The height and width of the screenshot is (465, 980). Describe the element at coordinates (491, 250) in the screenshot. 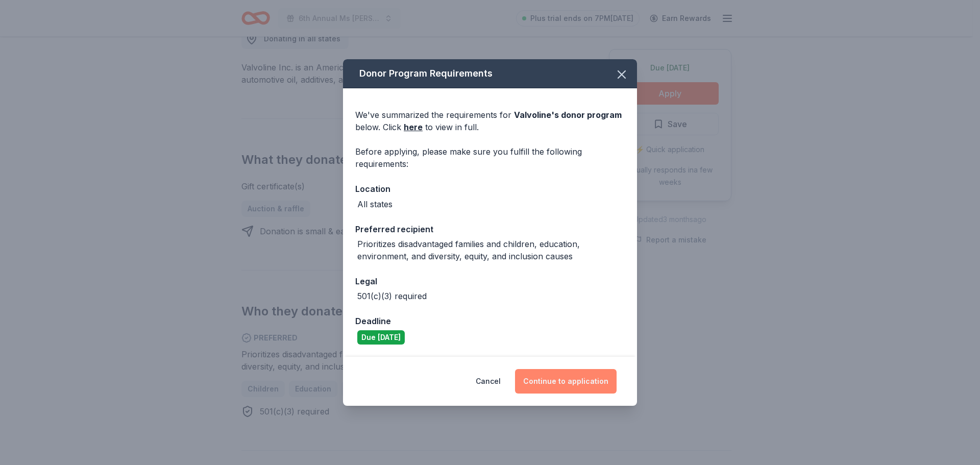

I see `div: Prioritizes disadvantaged families and children, education, environment, and diversity, equity, a...` at that location.